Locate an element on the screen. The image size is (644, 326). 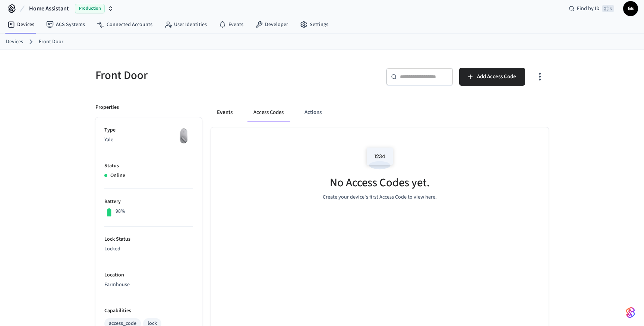
p: Battery is located at coordinates (149, 201).